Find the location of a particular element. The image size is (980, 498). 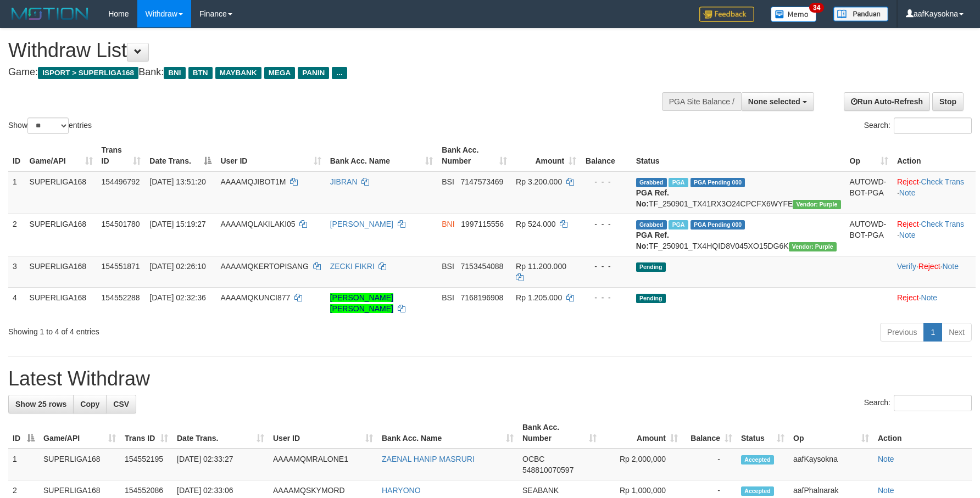

td: 4 is located at coordinates (16, 302).